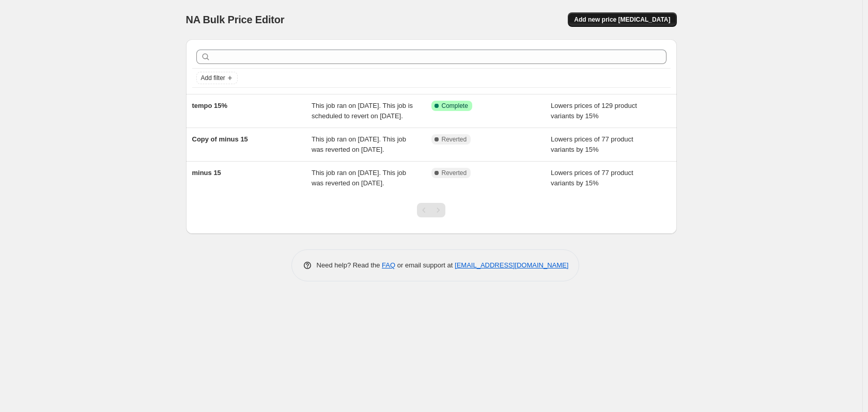 This screenshot has height=412, width=868. What do you see at coordinates (235, 20) in the screenshot?
I see `span: NA Bulk Price Editor` at bounding box center [235, 20].